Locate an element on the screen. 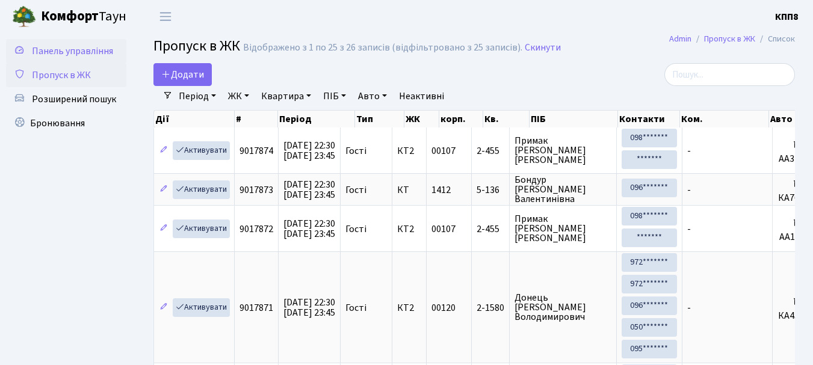  div: Відображено з 1 по 25 з 26 записів (відфільтровано з 25 записів). is located at coordinates (383, 48).